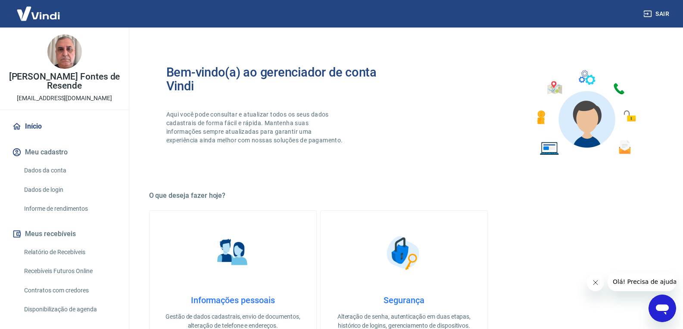 The width and height of the screenshot is (683, 329). What do you see at coordinates (585, 113) in the screenshot?
I see `img: Imagem de um avatar masculino com diversos icones exemplificando as funcionalidades do gerenciado...` at bounding box center [585, 113].